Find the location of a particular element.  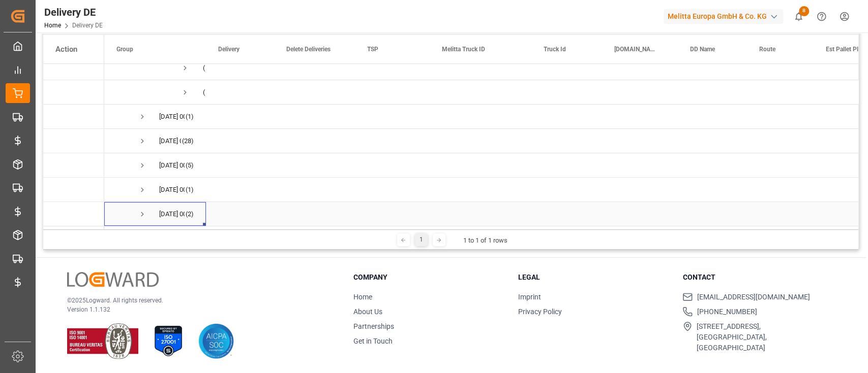

div: 1 is located at coordinates (421, 239).